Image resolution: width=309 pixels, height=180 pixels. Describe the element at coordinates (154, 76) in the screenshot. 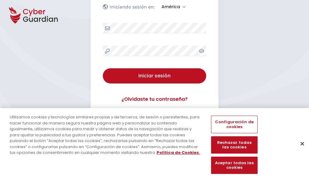

I see `button: Iniciar sesión` at that location.